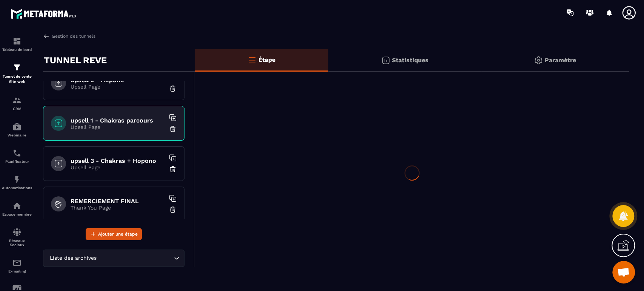  What do you see at coordinates (252, 60) in the screenshot?
I see `img: bars-o.4a397970.svg` at bounding box center [252, 60].